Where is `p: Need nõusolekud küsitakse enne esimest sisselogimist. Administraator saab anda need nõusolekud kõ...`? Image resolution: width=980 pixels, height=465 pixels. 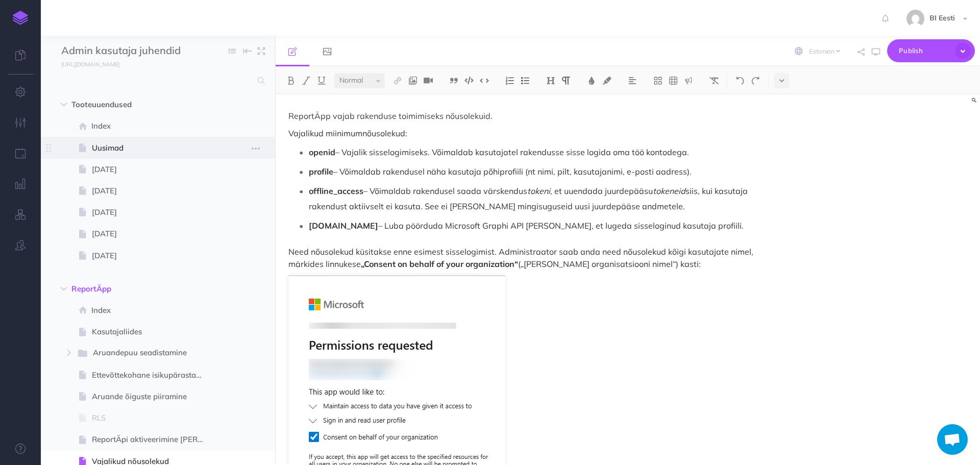 p: Need nõusolekud küsitakse enne esimest sisselogimist. Administraator saab anda need nõusolekud kõ... is located at coordinates (522, 258).